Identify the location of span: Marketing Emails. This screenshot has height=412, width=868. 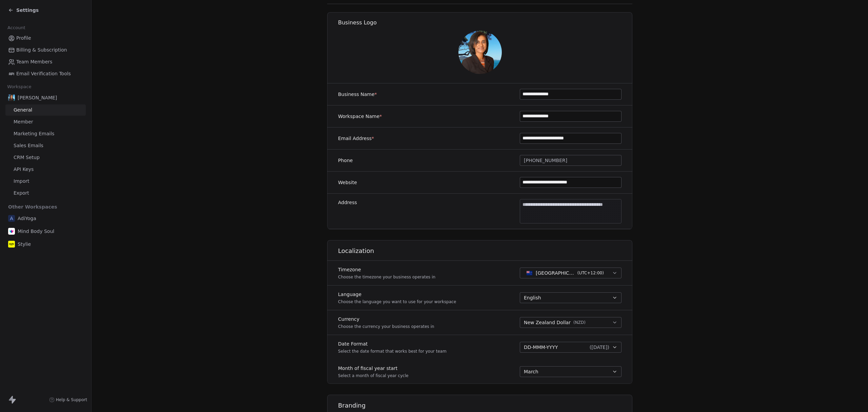
(34, 134).